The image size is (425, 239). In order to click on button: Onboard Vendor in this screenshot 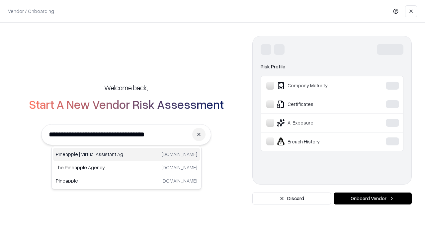, I will do `click(372, 198)`.